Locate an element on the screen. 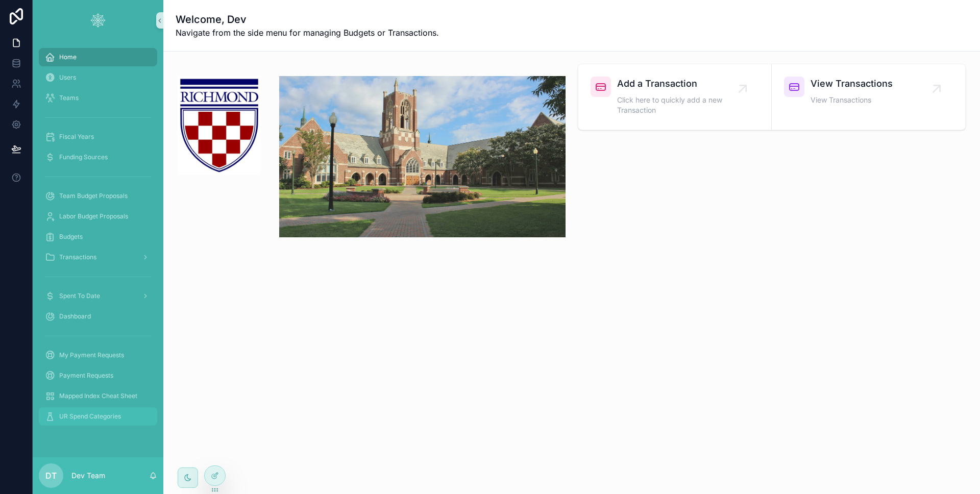 Image resolution: width=980 pixels, height=494 pixels. a: Transactions is located at coordinates (98, 257).